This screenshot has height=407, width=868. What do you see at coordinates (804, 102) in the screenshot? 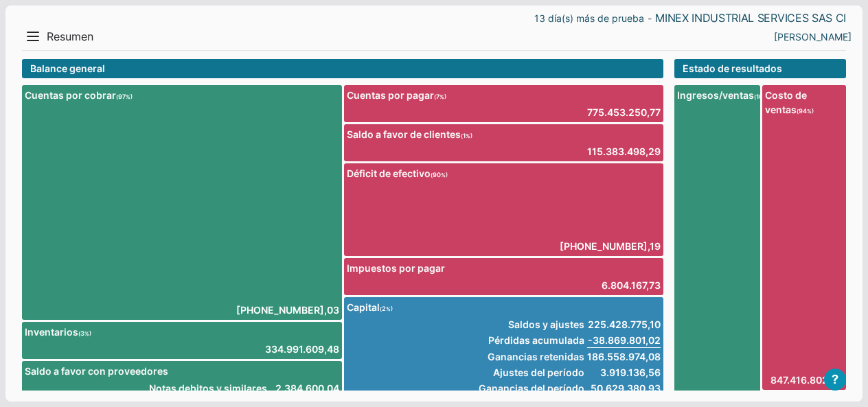
I see `span: Costo de ventas` at bounding box center [804, 102].